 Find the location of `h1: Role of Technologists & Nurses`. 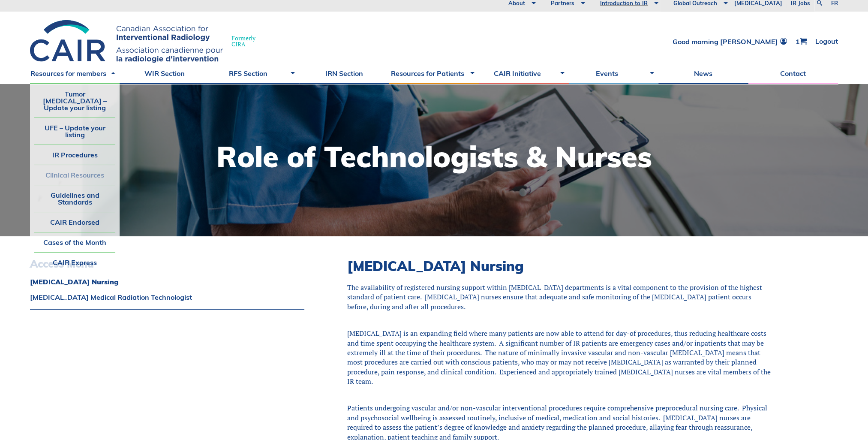

h1: Role of Technologists & Nurses is located at coordinates (434, 157).